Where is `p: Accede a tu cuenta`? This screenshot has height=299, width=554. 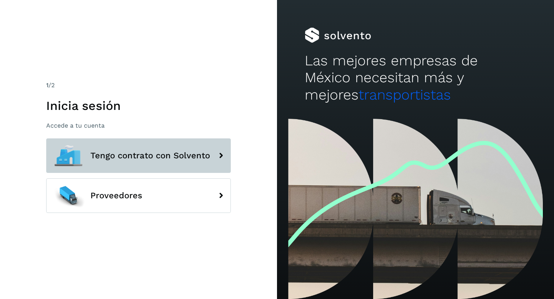 p: Accede a tu cuenta is located at coordinates (138, 125).